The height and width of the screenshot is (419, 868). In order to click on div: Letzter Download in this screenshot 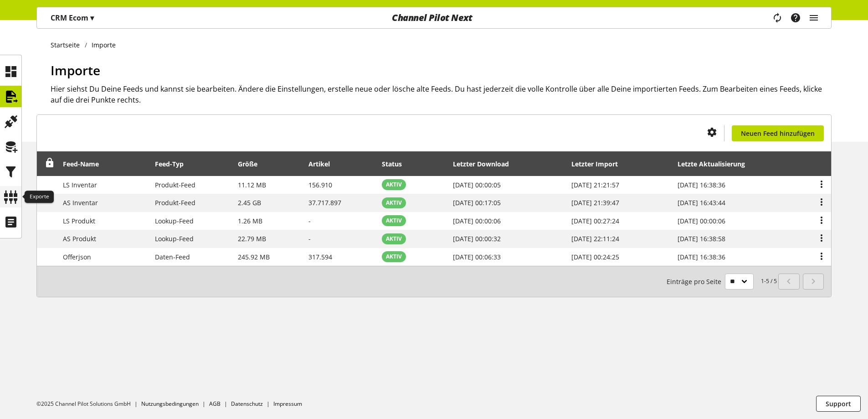, I will do `click(486, 163)`.